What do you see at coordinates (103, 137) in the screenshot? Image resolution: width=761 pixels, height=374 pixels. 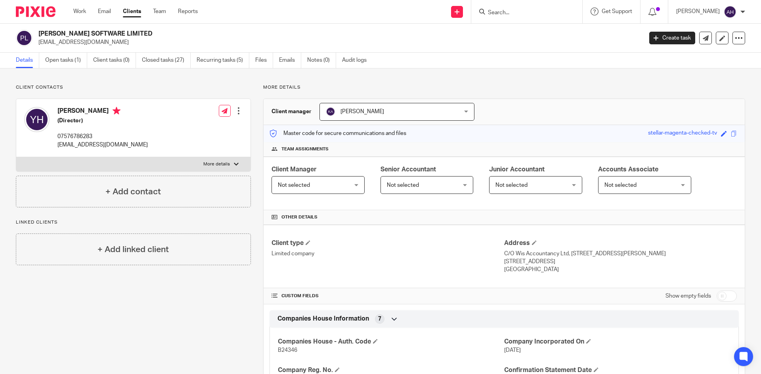 I see `p: 07576786283` at bounding box center [103, 137].